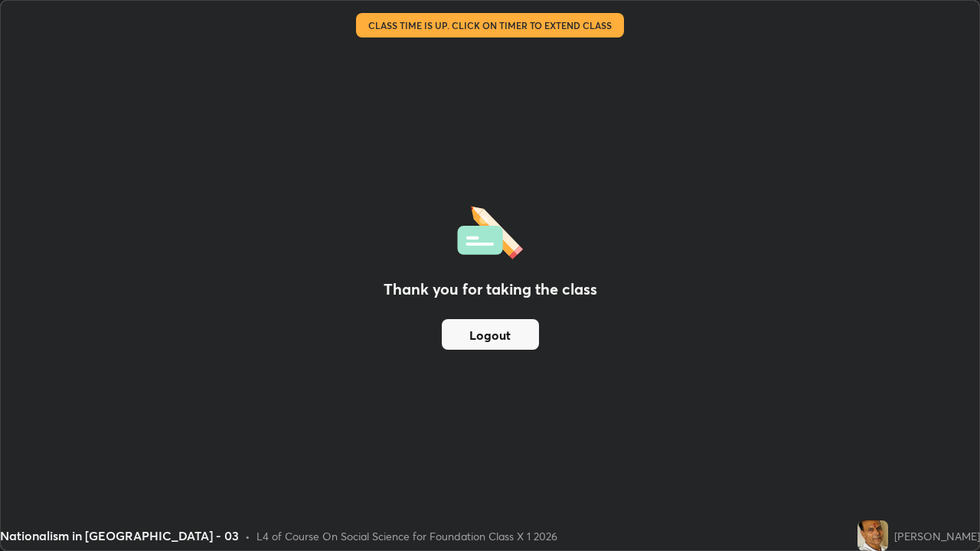 The height and width of the screenshot is (551, 980). Describe the element at coordinates (407, 536) in the screenshot. I see `div: L4 of Course On Social Science for Foundation Class X 1 2026` at that location.